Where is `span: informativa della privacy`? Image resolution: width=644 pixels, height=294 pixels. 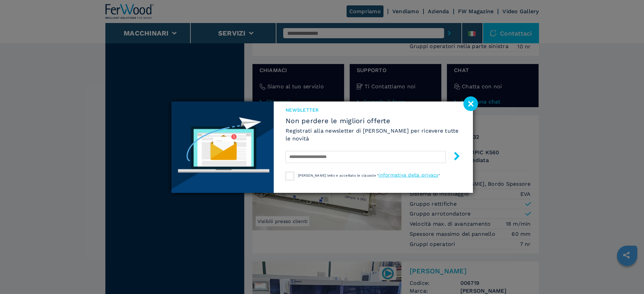
span: informativa della privacy is located at coordinates (408, 175).